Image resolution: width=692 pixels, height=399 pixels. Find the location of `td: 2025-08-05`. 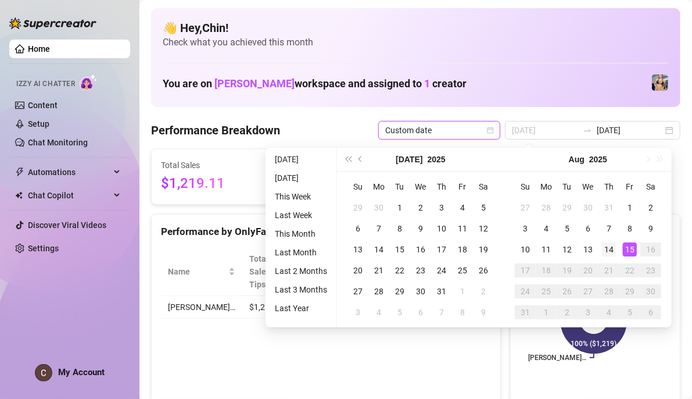

td: 2025-08-05 is located at coordinates (567, 228).